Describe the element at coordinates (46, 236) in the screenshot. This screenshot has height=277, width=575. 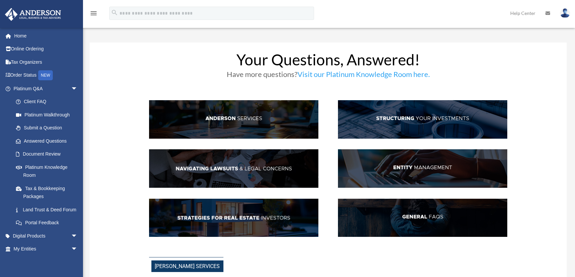
I see `a: Digital Productsarrow_drop_down` at that location.